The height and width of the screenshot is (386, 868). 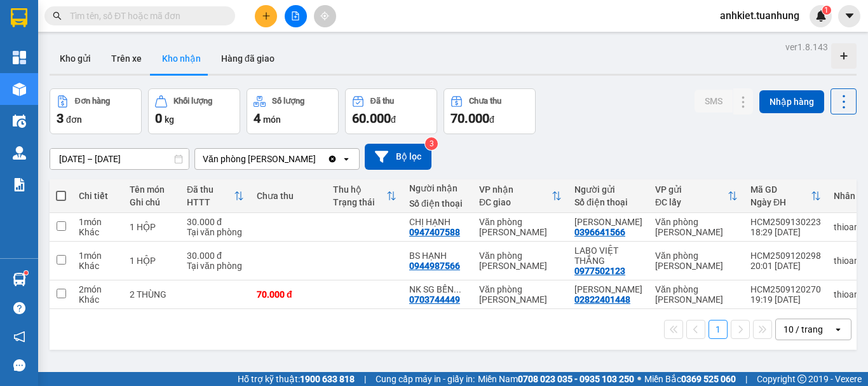 What do you see at coordinates (382, 101) in the screenshot?
I see `div: Đã thu` at bounding box center [382, 101].